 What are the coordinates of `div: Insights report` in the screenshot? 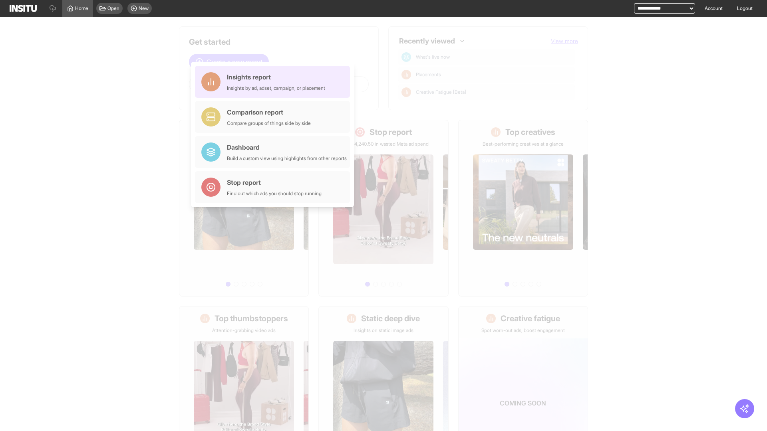 It's located at (276, 77).